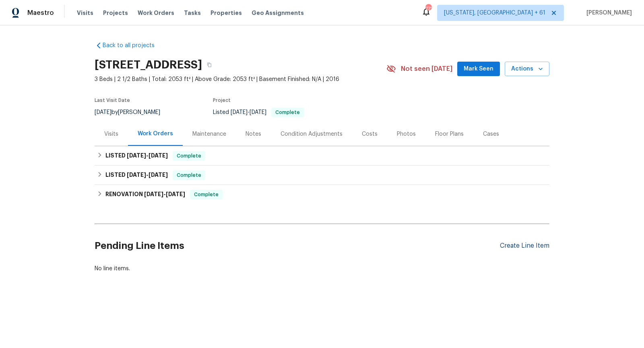  What do you see at coordinates (258, 113) in the screenshot?
I see `span: Listed` at bounding box center [258, 113].